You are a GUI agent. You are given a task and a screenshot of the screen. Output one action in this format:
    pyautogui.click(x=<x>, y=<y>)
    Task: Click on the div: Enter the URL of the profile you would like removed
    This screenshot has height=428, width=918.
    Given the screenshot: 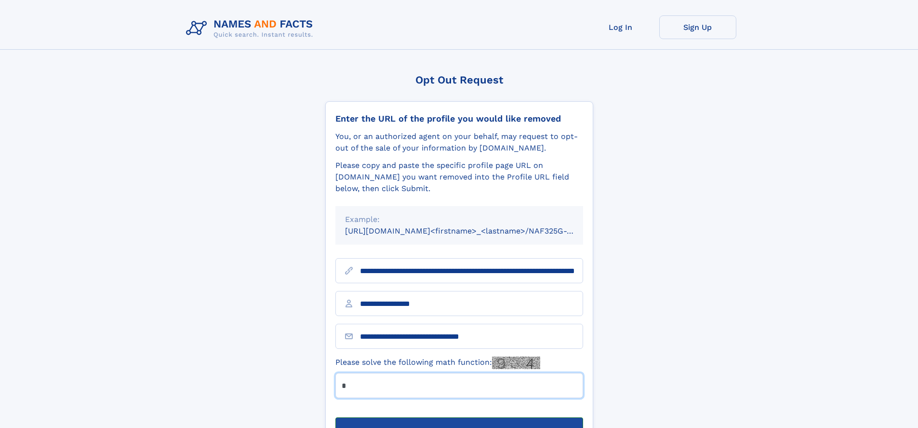 What is the action you would take?
    pyautogui.click(x=459, y=119)
    